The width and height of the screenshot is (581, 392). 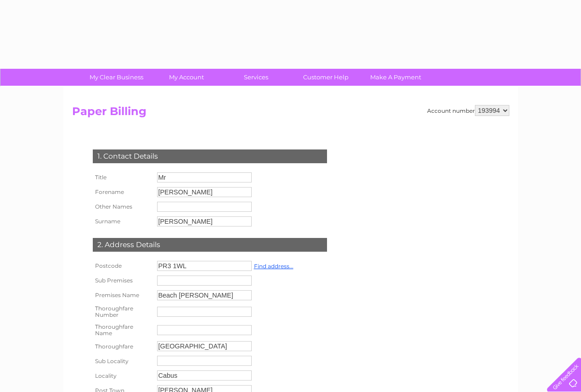 What do you see at coordinates (123, 295) in the screenshot?
I see `th: Premises Name` at bounding box center [123, 295].